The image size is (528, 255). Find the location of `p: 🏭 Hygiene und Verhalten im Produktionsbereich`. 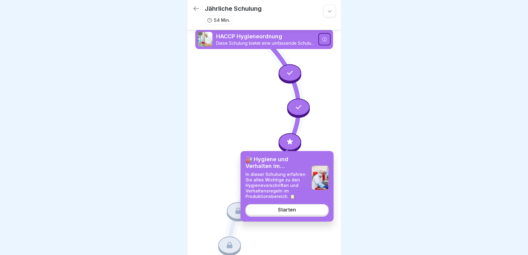

p: 🏭 Hygiene und Verhalten im Produktionsbereich is located at coordinates (276, 162).